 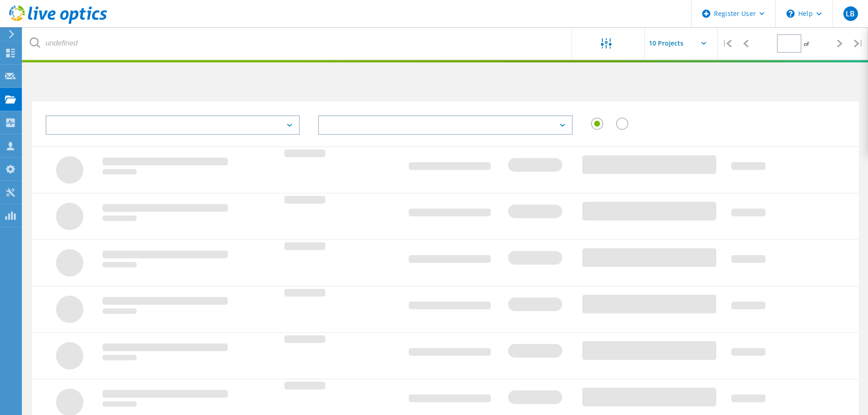 What do you see at coordinates (298, 43) in the screenshot?
I see `input: undefined` at bounding box center [298, 43].